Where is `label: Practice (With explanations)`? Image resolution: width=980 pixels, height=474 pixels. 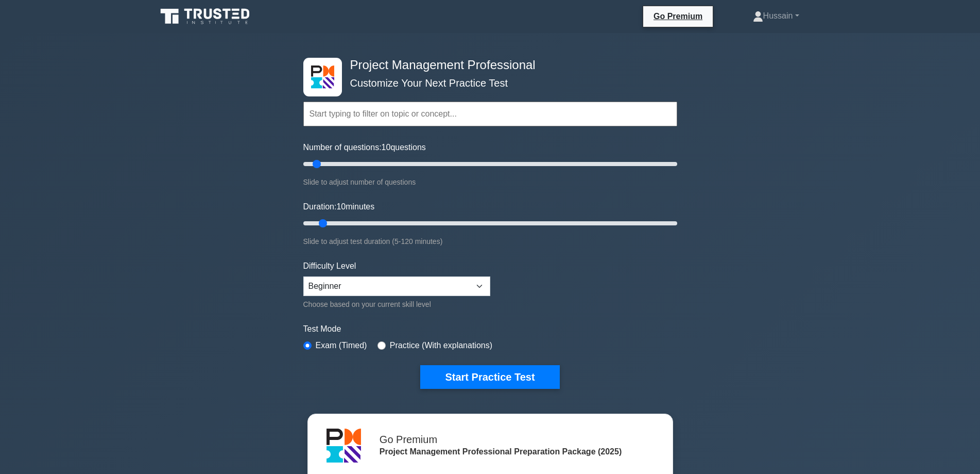
label: Practice (With explanations) is located at coordinates (441, 346).